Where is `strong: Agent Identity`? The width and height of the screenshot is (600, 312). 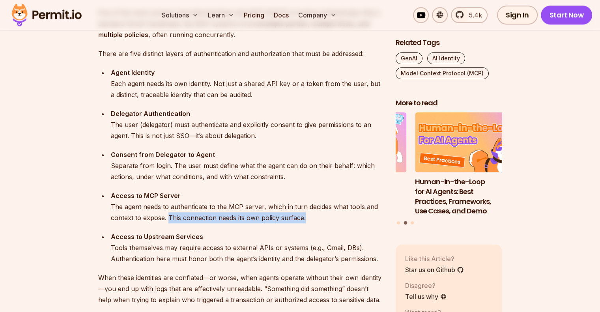
strong: Agent Identity is located at coordinates (133, 73).